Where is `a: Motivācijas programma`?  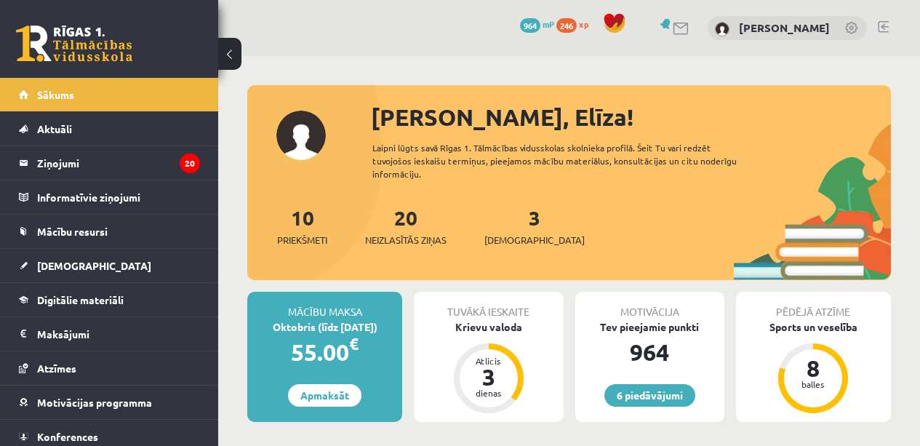 a: Motivācijas programma is located at coordinates (109, 402).